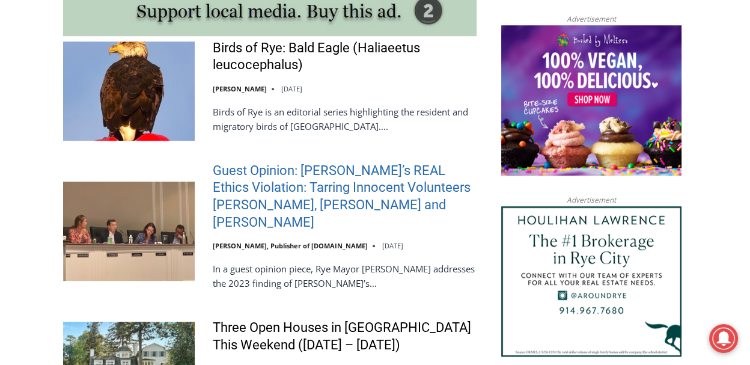 This screenshot has height=365, width=750. I want to click on img: Houlihan Lawrence The #1 Brokerage in Rye City, so click(592, 281).